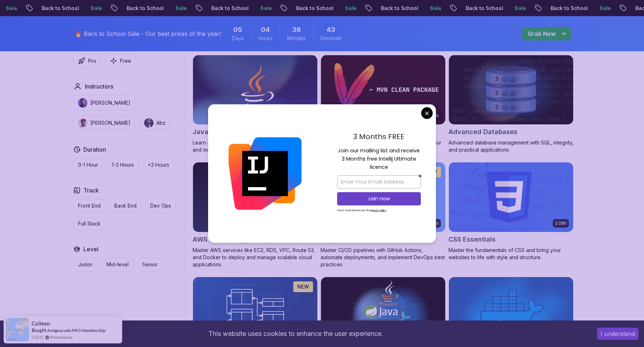 The height and width of the screenshot is (347, 644). What do you see at coordinates (302, 287) in the screenshot?
I see `p: NEW` at bounding box center [302, 287].